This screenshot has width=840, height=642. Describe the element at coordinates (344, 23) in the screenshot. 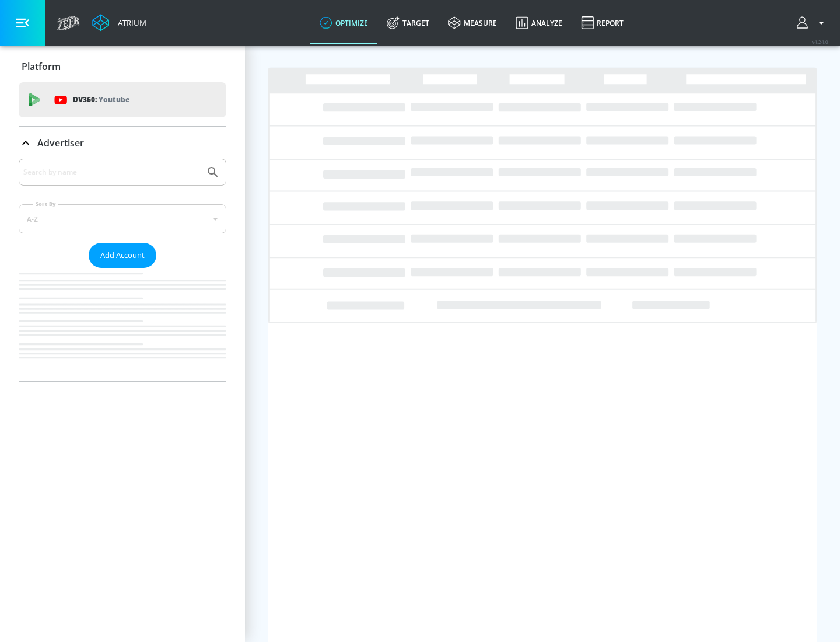

I see `a: optimize` at that location.